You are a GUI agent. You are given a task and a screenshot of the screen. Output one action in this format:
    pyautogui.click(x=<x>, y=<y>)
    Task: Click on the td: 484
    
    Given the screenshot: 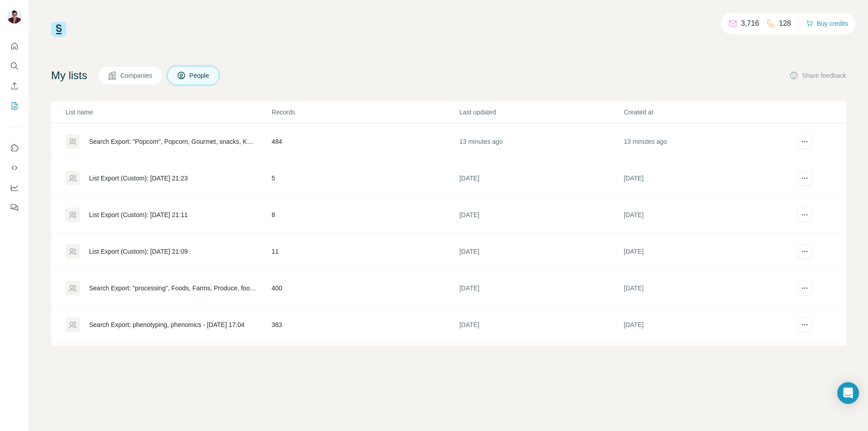 What is the action you would take?
    pyautogui.click(x=365, y=141)
    